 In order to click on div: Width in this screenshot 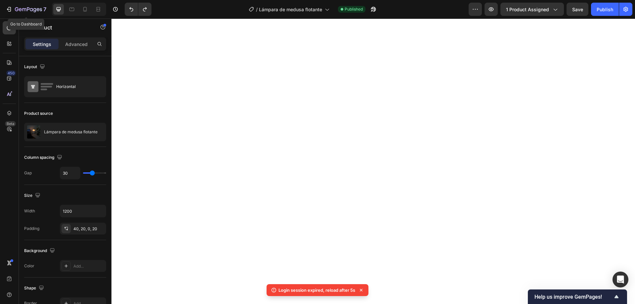, I will do `click(29, 211)`.